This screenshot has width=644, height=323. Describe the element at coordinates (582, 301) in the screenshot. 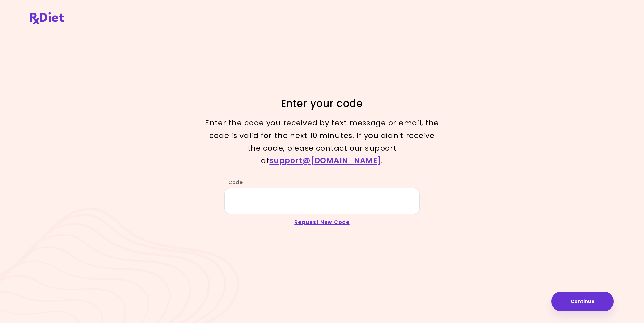

I see `button: Continue` at that location.